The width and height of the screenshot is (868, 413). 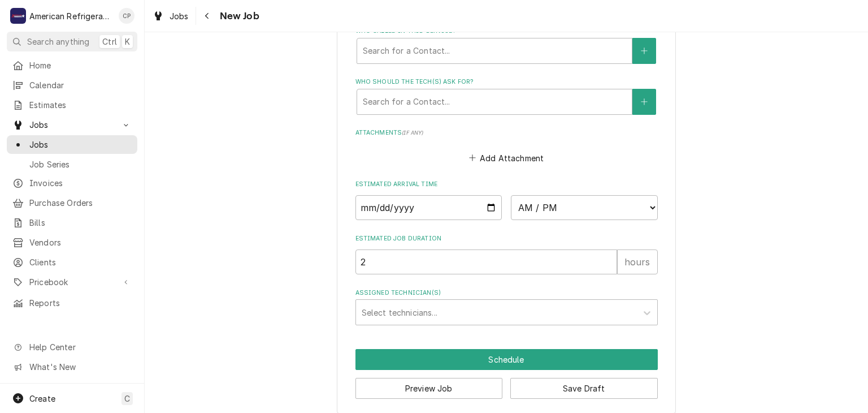 I want to click on span: Purchase Orders, so click(x=80, y=202).